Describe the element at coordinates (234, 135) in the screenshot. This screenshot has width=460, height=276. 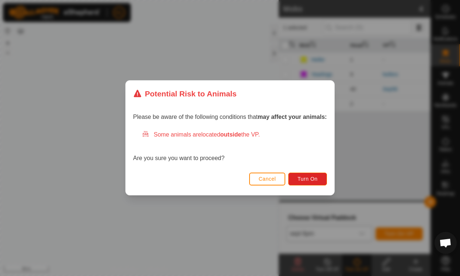
I see `div: Some animals are` at that location.